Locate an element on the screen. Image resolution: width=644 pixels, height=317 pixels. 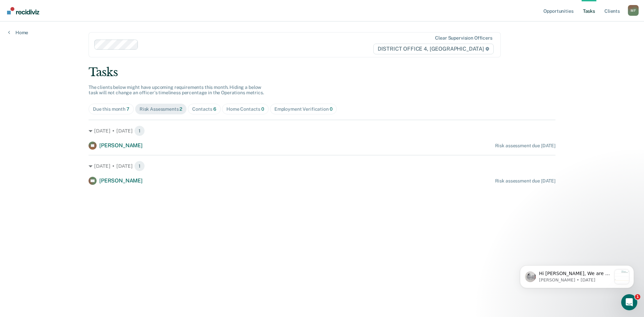
div: Employment Verification is located at coordinates (303, 109).